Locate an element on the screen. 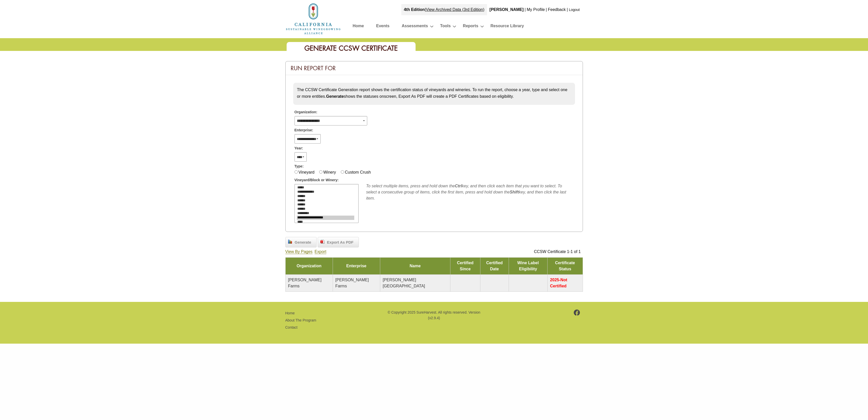 The image size is (868, 420). td: Certificate Status is located at coordinates (565, 266).